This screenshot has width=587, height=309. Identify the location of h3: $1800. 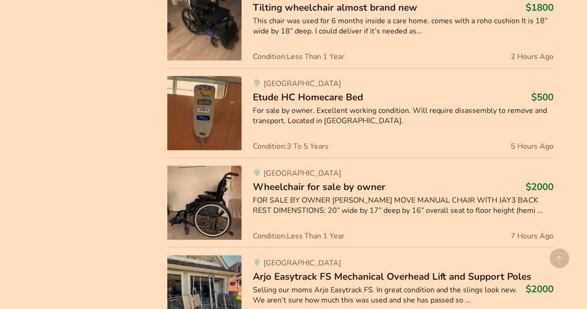
(539, 7).